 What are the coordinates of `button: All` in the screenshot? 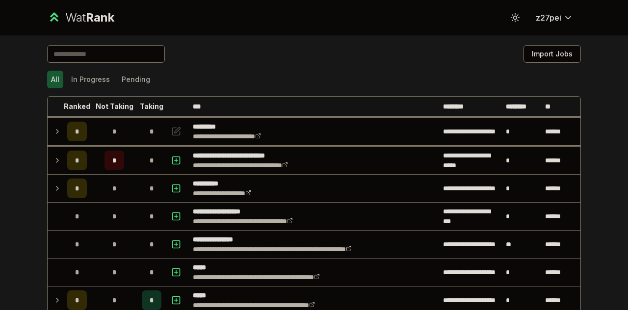 It's located at (55, 80).